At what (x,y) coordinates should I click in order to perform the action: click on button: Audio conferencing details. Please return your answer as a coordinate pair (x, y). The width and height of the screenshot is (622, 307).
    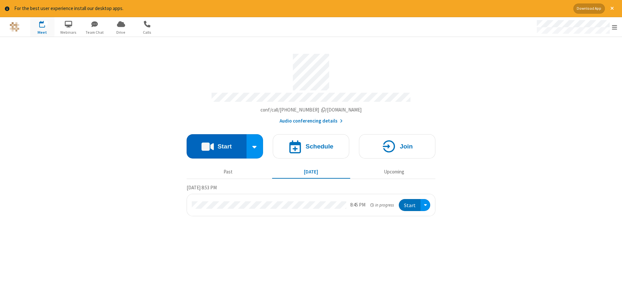
    Looking at the image, I should click on (311, 121).